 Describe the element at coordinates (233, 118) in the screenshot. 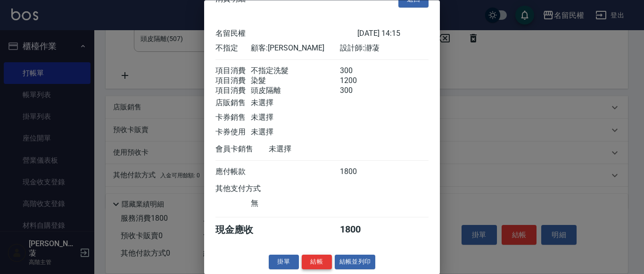

I see `div: 卡券銷售` at that location.